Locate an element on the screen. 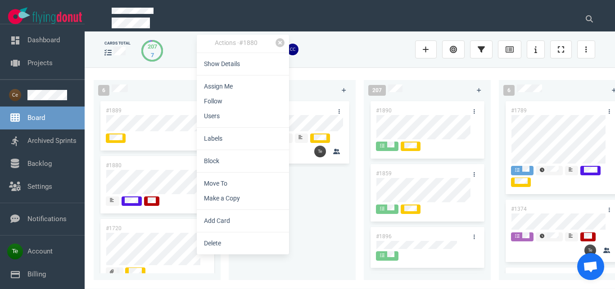 The height and width of the screenshot is (289, 615). a: Assign Me is located at coordinates (243, 86).